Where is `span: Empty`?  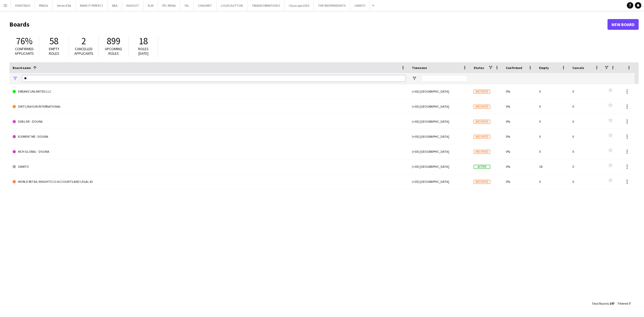 span: Empty is located at coordinates (544, 68).